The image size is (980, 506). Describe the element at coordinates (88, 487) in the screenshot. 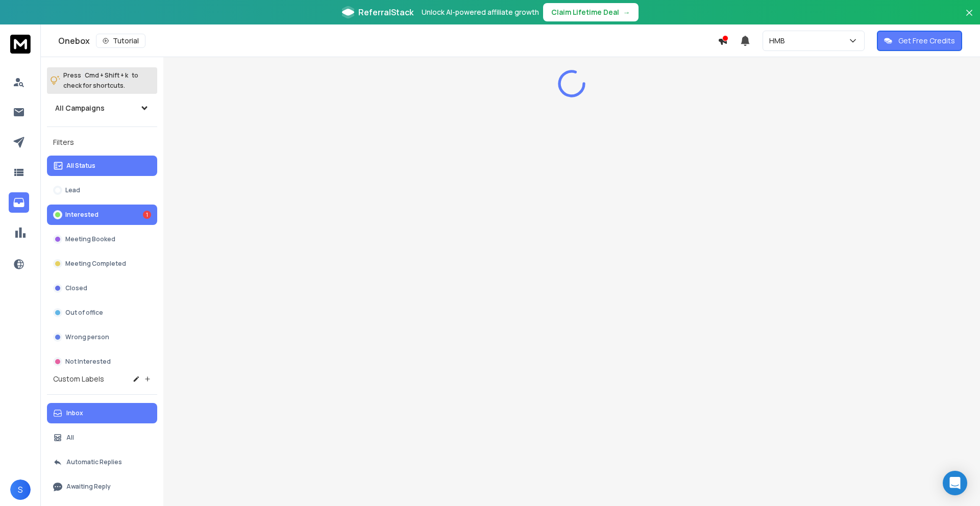

I see `p: Awaiting Reply` at that location.